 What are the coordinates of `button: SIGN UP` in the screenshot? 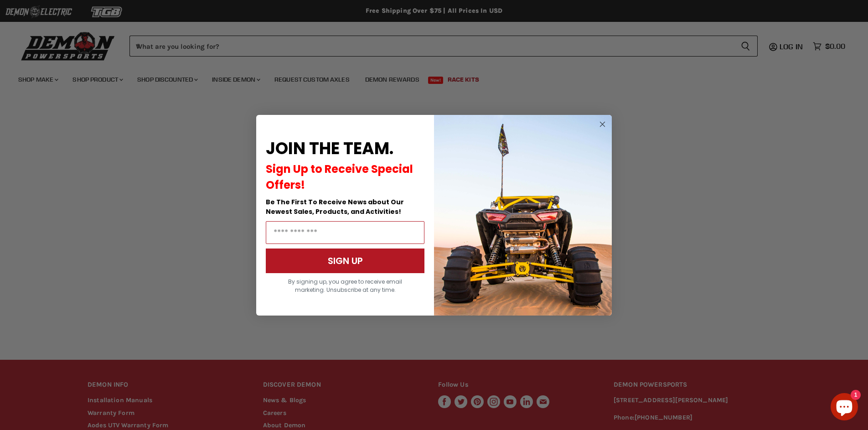 It's located at (345, 261).